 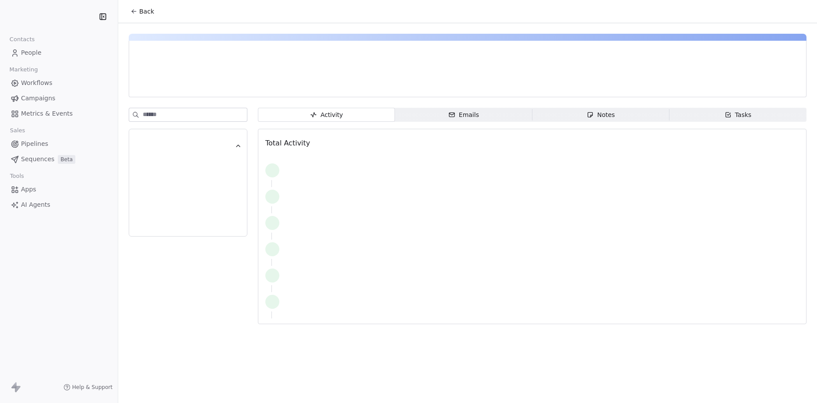 What do you see at coordinates (38, 159) in the screenshot?
I see `span: Sequences` at bounding box center [38, 159].